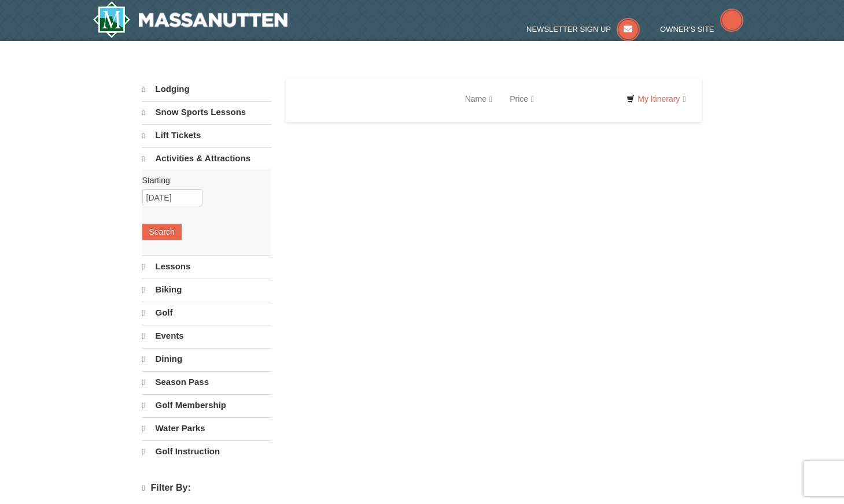  What do you see at coordinates (207, 359) in the screenshot?
I see `a: Dining` at bounding box center [207, 359].